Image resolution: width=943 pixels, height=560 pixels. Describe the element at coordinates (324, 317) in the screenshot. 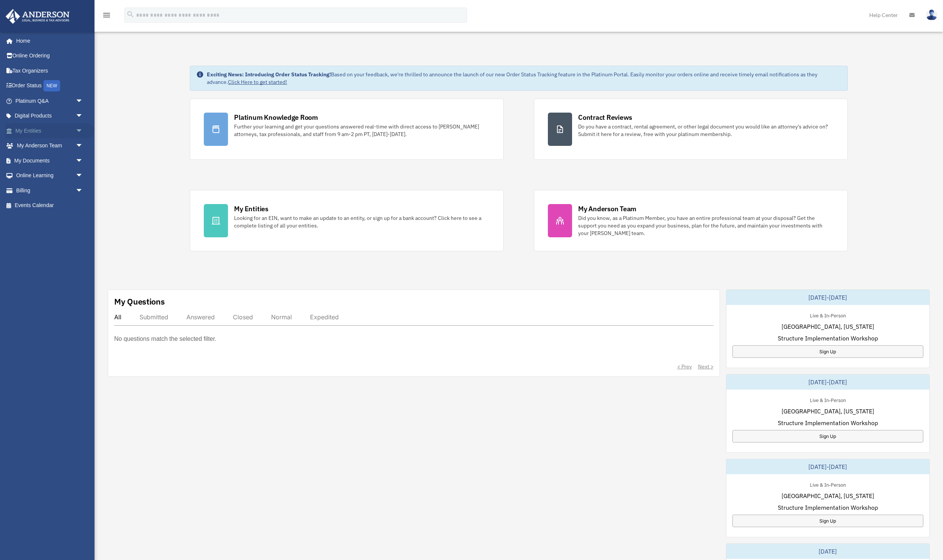

I see `div: Expedited` at that location.